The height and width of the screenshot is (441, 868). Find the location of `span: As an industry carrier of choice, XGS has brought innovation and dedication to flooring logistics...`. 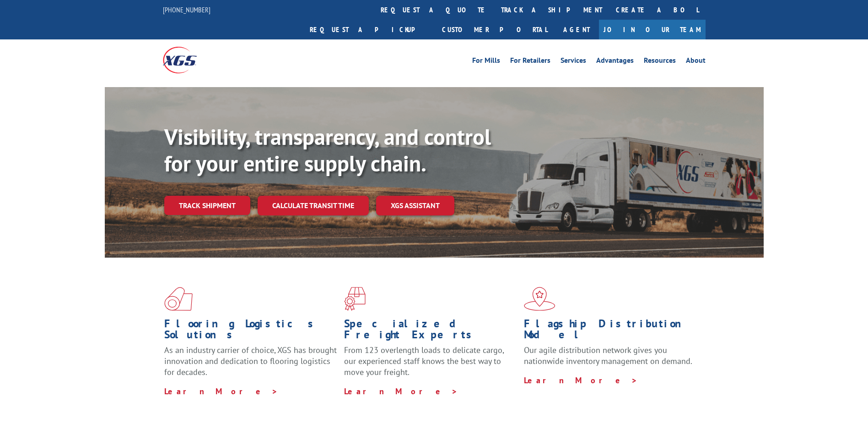

span: As an industry carrier of choice, XGS has brought innovation and dedication to flooring logistics... is located at coordinates (250, 360).